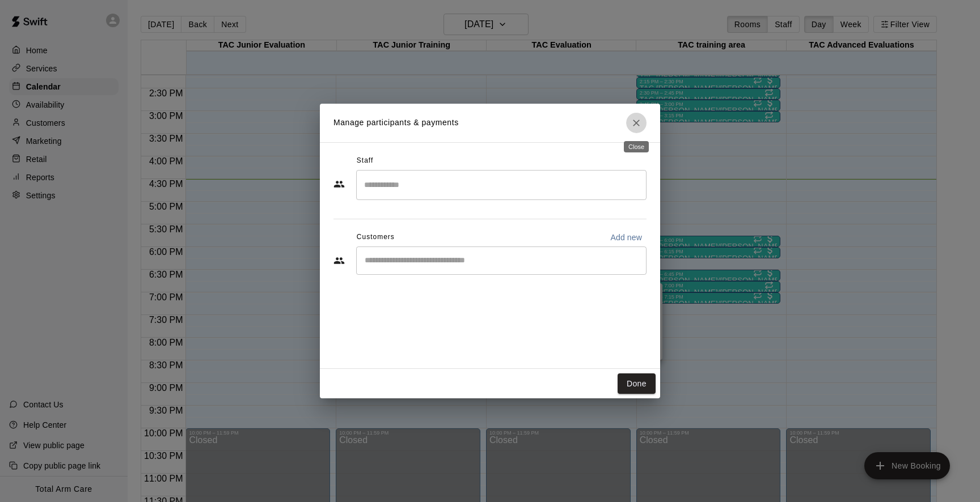 The height and width of the screenshot is (502, 980). Describe the element at coordinates (626, 238) in the screenshot. I see `p: Add new` at that location.